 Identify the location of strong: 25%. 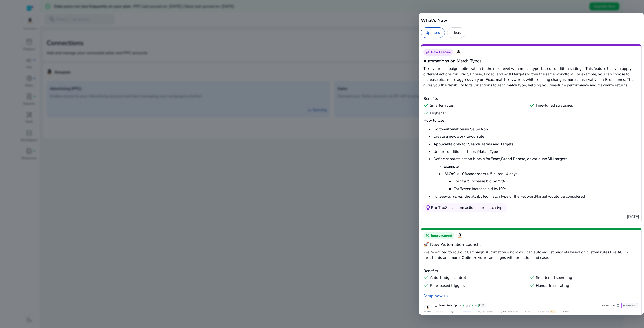
(501, 181).